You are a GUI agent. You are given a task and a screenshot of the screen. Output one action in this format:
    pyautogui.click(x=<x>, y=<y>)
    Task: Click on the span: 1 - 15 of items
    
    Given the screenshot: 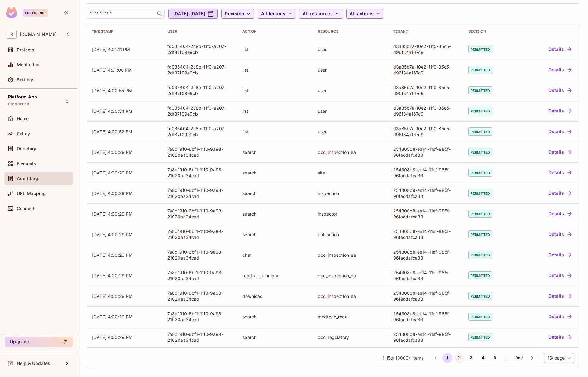 What is the action you would take?
    pyautogui.click(x=403, y=358)
    